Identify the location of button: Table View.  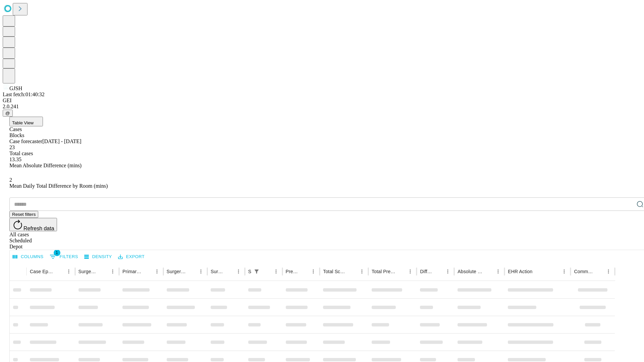
(26, 121).